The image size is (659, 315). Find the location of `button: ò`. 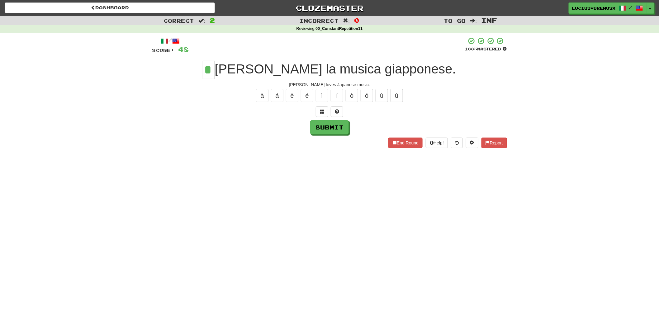

button: ò is located at coordinates (352, 96).